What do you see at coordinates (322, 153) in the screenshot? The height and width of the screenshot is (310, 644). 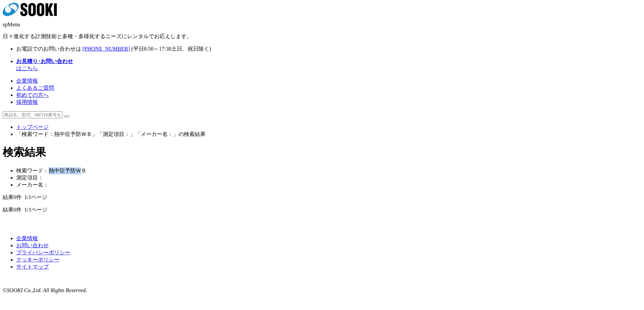 I see `h1: 検索結果` at bounding box center [322, 153].